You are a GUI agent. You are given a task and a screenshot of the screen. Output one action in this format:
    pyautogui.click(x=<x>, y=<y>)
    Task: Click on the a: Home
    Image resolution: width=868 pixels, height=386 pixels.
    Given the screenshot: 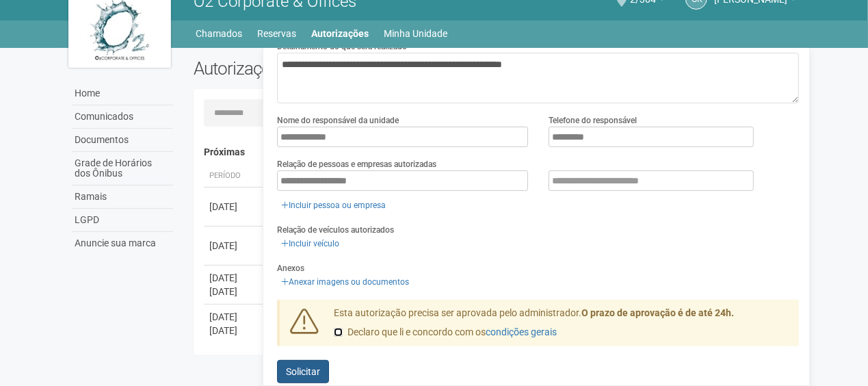 What is the action you would take?
    pyautogui.click(x=123, y=93)
    